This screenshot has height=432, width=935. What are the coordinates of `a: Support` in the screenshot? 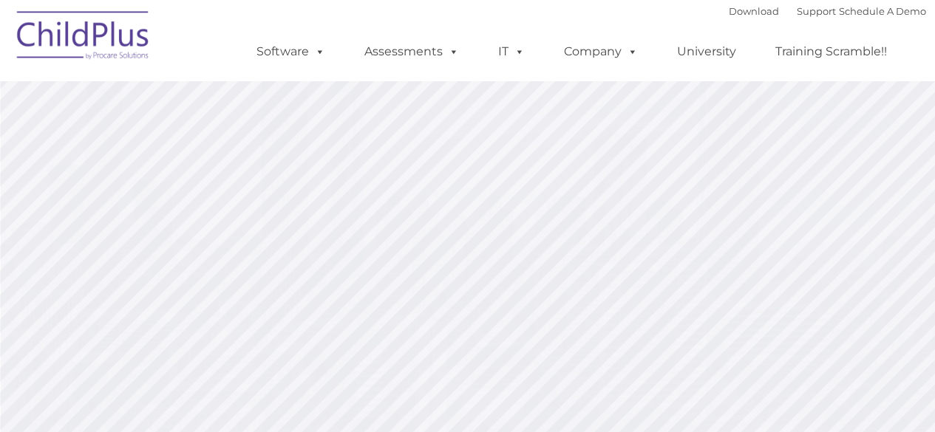 It's located at (816, 11).